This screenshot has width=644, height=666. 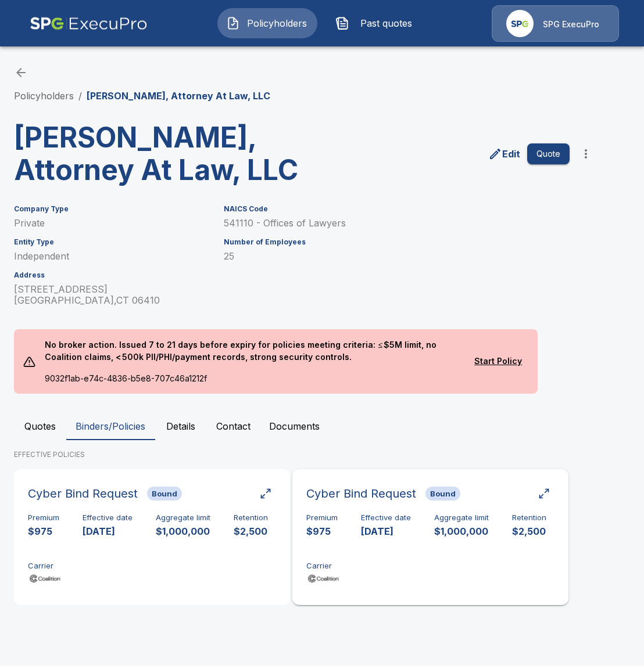 What do you see at coordinates (252, 382) in the screenshot?
I see `p: 9032f1ab-e74c-4836-b5e8-707c46a1212f` at bounding box center [252, 382].